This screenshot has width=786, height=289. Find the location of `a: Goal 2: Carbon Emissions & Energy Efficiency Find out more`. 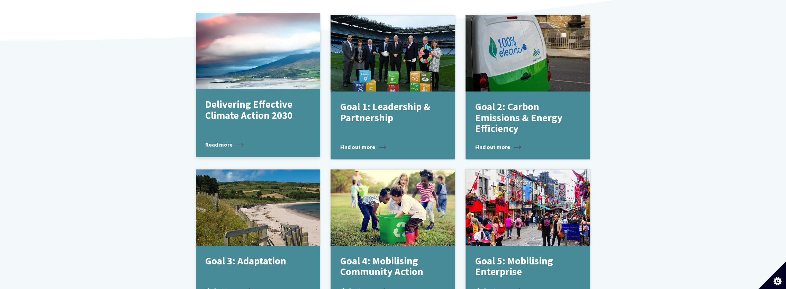

a: Goal 2: Carbon Emissions & Energy Efficiency Find out more is located at coordinates (528, 87).